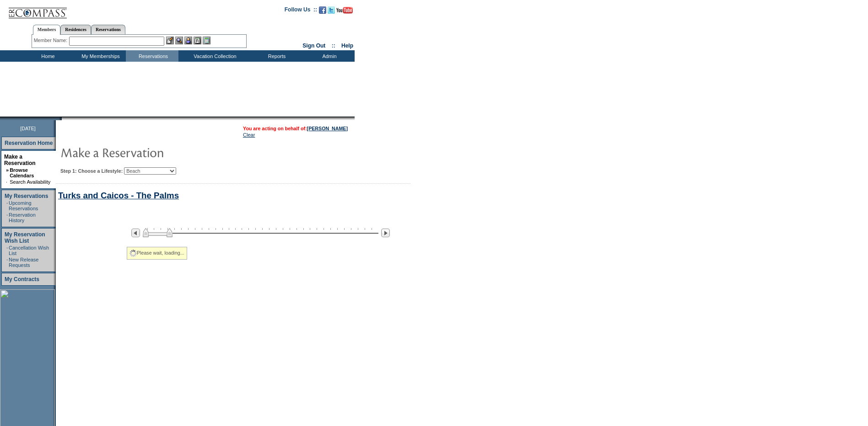 This screenshot has width=868, height=426. I want to click on img: Impersonate, so click(188, 40).